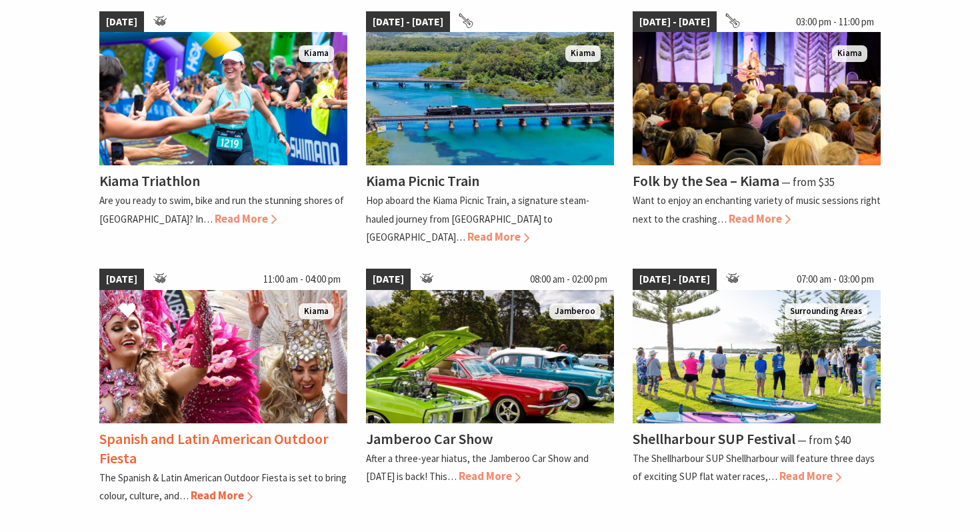 The width and height of the screenshot is (980, 532). I want to click on img: Folk by the Sea - Showground Pavilion, so click(757, 98).